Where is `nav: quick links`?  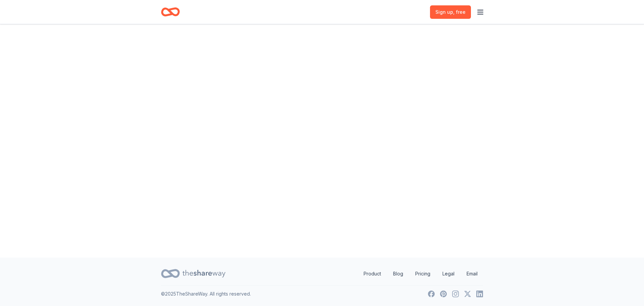 nav: quick links is located at coordinates (420, 274).